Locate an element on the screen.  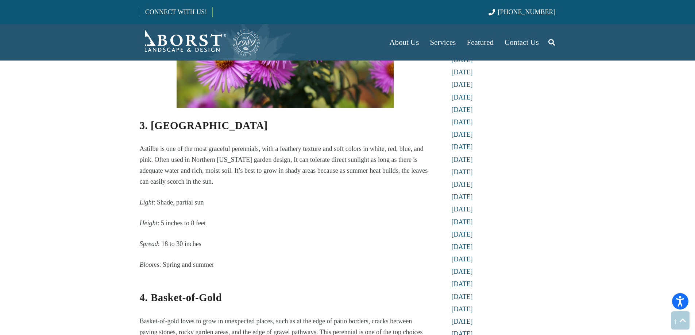
a: Search is located at coordinates (551, 42).